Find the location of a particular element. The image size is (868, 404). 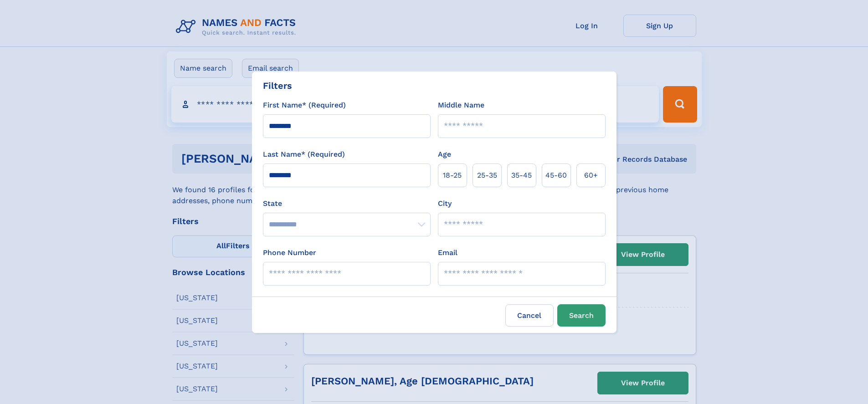

label: Last Name* (Required) is located at coordinates (304, 155).